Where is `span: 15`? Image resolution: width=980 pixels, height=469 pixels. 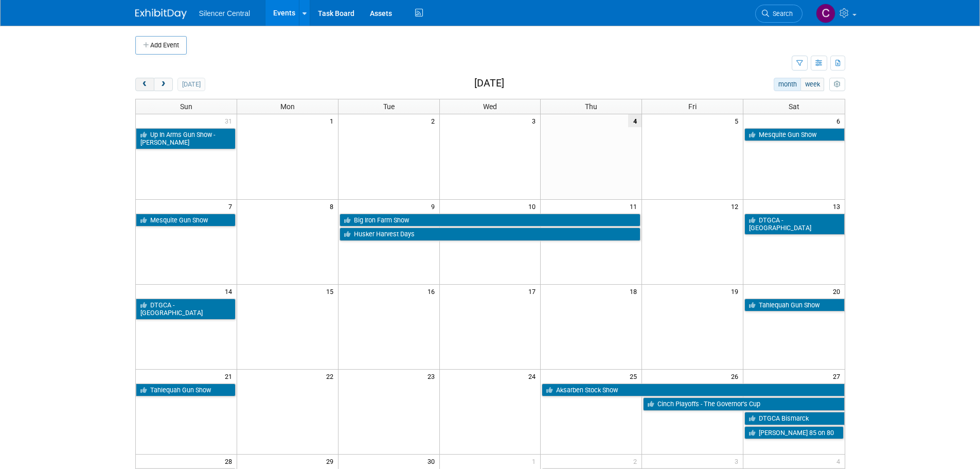 span: 15 is located at coordinates (332, 291).